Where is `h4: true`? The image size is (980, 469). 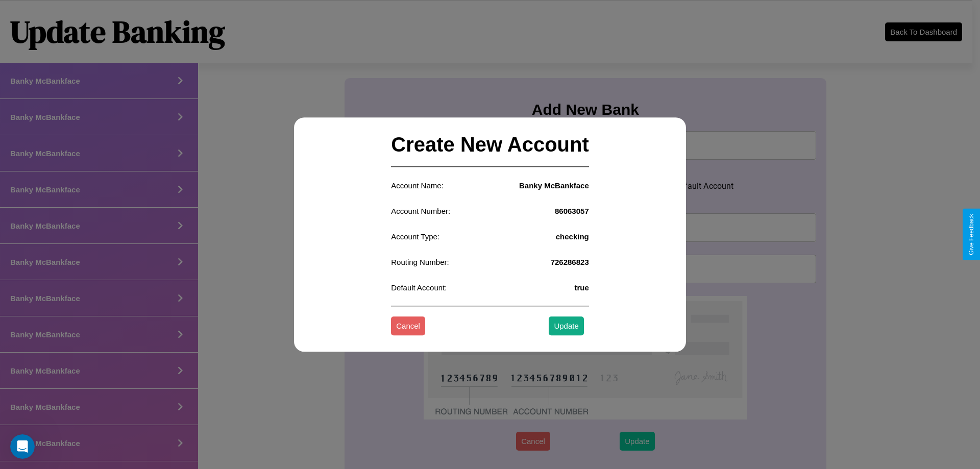
h4: true is located at coordinates (581, 287).